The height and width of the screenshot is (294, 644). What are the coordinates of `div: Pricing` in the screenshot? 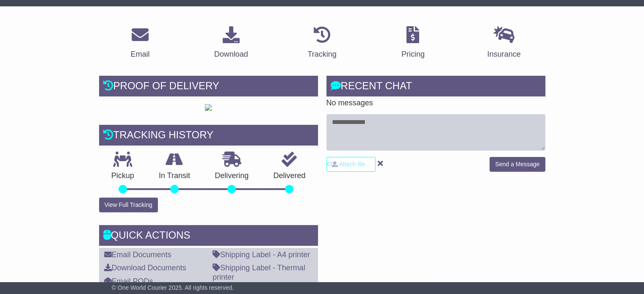 It's located at (413, 54).